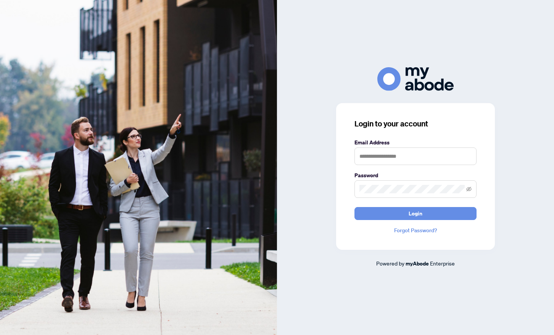  Describe the element at coordinates (442, 263) in the screenshot. I see `span: Enterprise` at that location.